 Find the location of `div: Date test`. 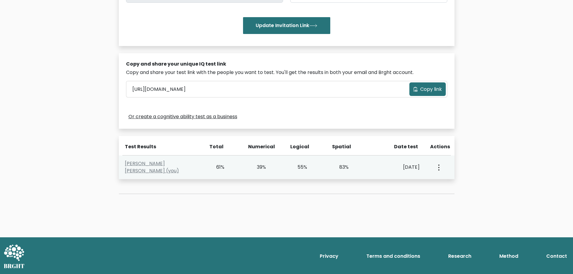

div: Date test is located at coordinates (398, 147).